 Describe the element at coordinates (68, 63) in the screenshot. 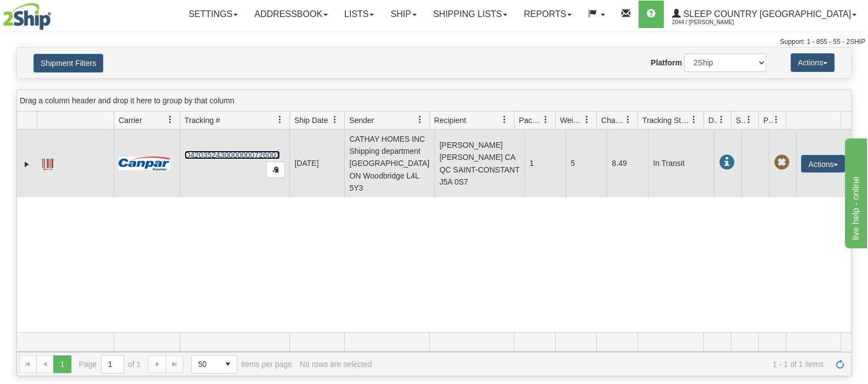

I see `button: Shipment Filters` at that location.